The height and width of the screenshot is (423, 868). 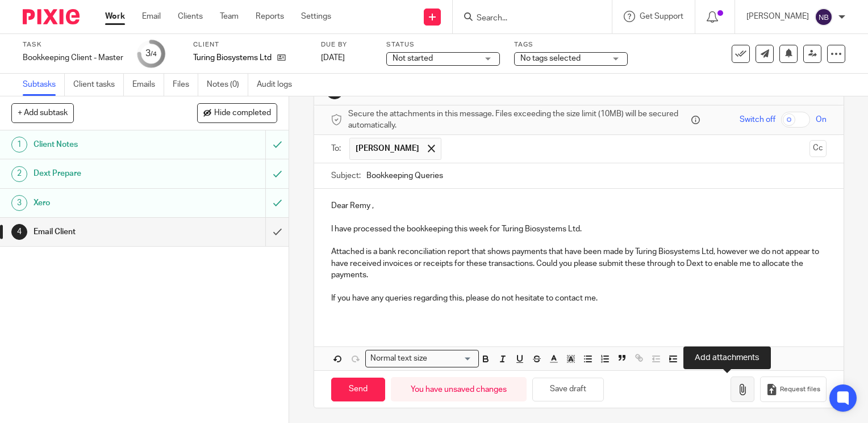 I want to click on div: You have unsaved changes, so click(x=459, y=389).